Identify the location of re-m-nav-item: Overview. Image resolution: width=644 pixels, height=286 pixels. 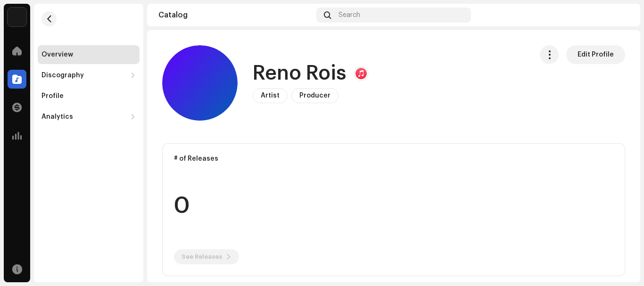
(89, 55).